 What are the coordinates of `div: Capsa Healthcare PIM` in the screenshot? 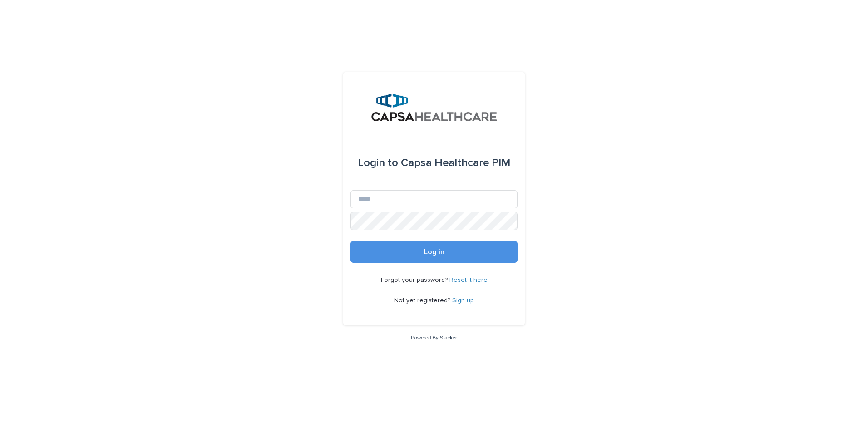 It's located at (434, 163).